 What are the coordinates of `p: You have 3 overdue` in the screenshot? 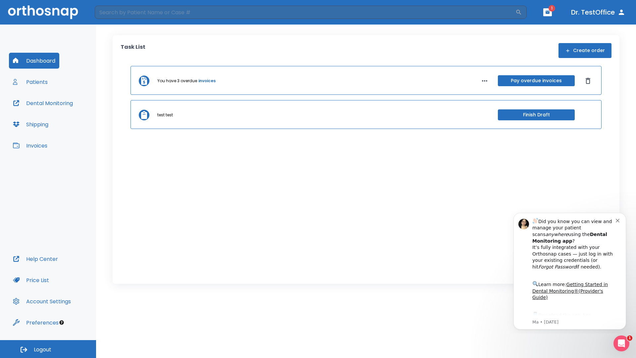 It's located at (177, 81).